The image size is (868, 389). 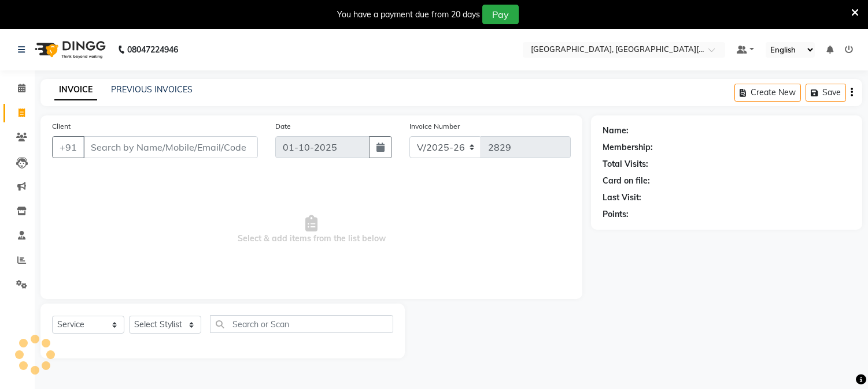 What do you see at coordinates (825, 92) in the screenshot?
I see `button: Save` at bounding box center [825, 92].